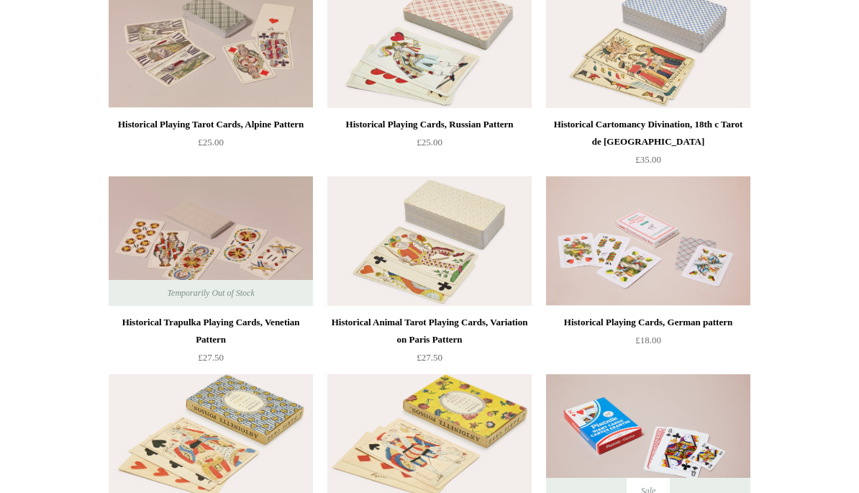 This screenshot has height=493, width=859. Describe the element at coordinates (648, 159) in the screenshot. I see `span: £35.00` at that location.